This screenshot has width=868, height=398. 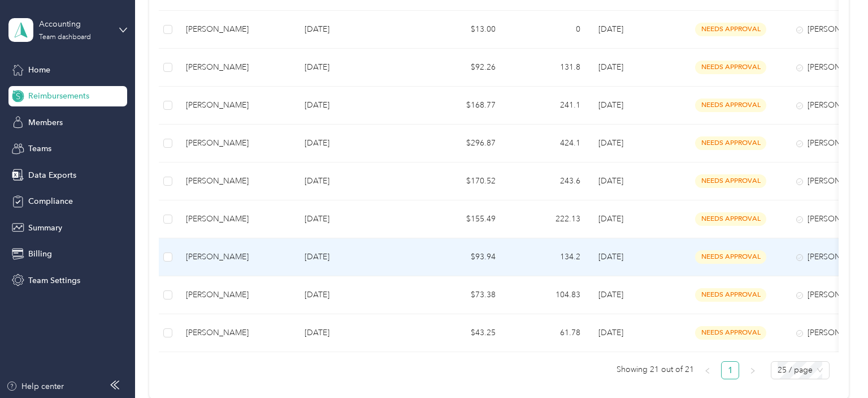 What do you see at coordinates (462, 30) in the screenshot?
I see `td: $13.00` at bounding box center [462, 30].